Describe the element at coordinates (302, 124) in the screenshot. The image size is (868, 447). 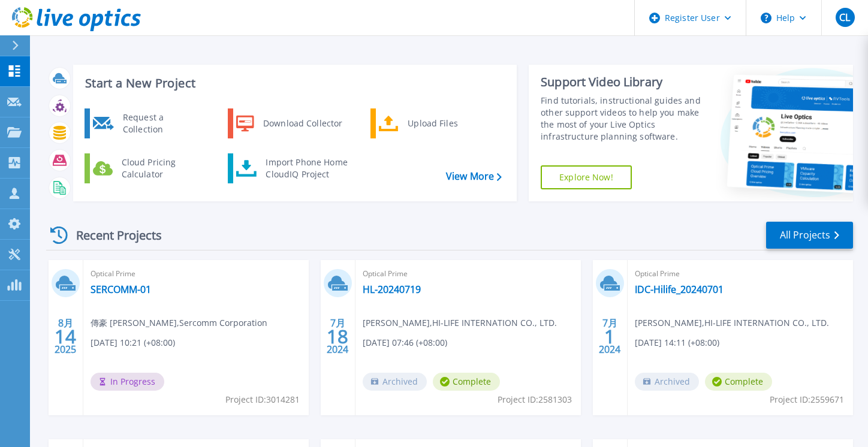
I see `div: Download Collector` at that location.